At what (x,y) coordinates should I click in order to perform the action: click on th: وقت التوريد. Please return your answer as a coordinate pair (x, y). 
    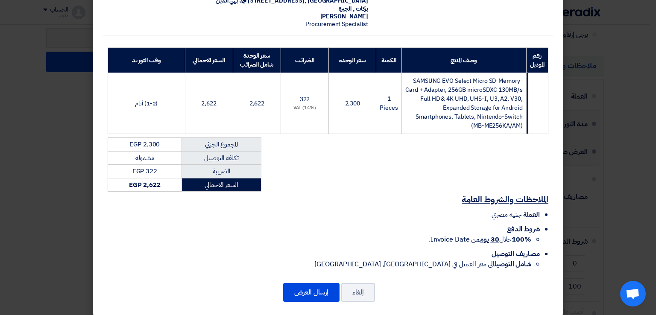
    Looking at the image, I should click on (146, 60).